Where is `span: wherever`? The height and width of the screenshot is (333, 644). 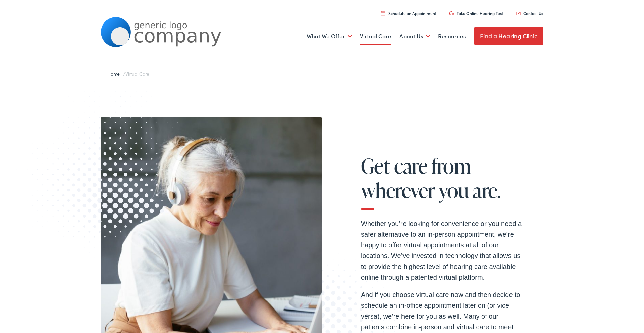 span: wherever is located at coordinates (397, 190).